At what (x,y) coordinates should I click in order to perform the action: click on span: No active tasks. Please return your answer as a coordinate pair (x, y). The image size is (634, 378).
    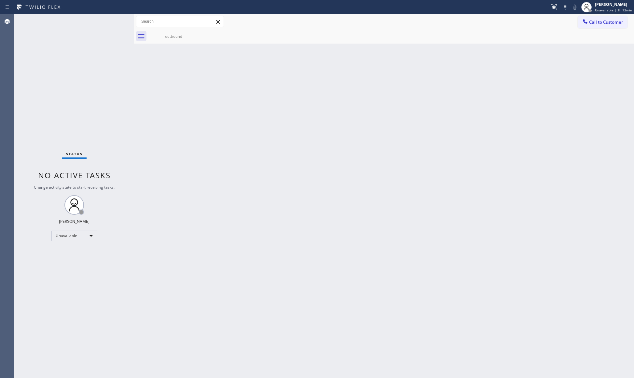
    Looking at the image, I should click on (74, 175).